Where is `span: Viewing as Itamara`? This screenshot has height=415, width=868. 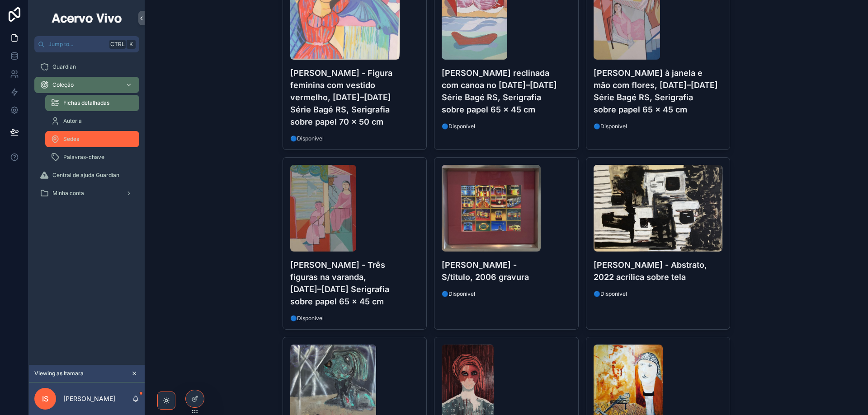 span: Viewing as Itamara is located at coordinates (59, 373).